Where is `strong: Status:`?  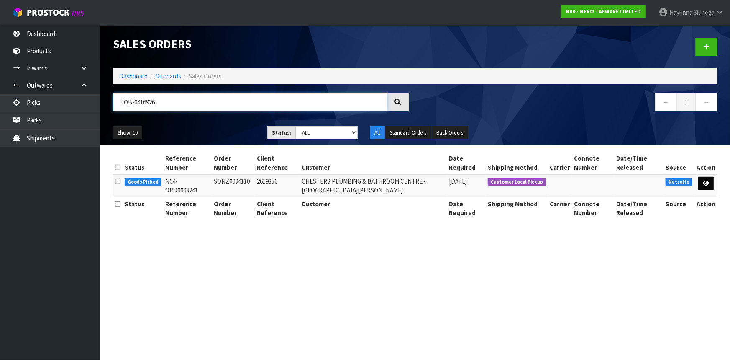 strong: Status: is located at coordinates (282, 132).